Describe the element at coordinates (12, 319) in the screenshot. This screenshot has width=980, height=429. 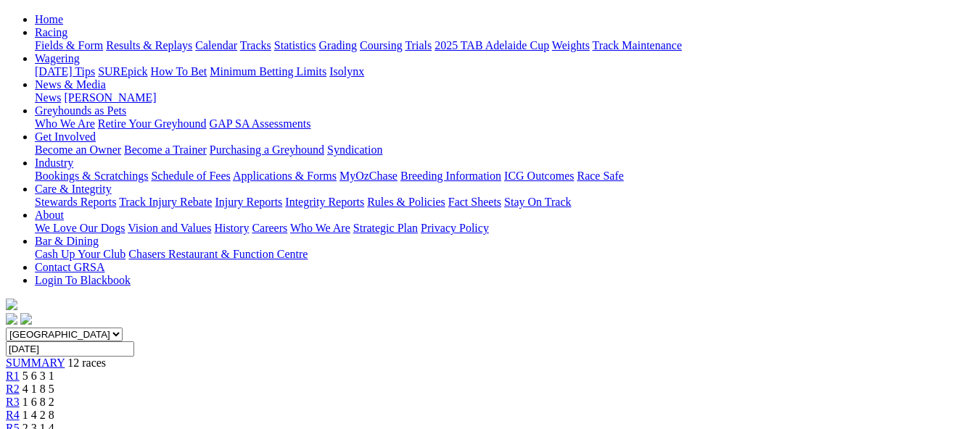
I see `img: facebook.svg` at that location.